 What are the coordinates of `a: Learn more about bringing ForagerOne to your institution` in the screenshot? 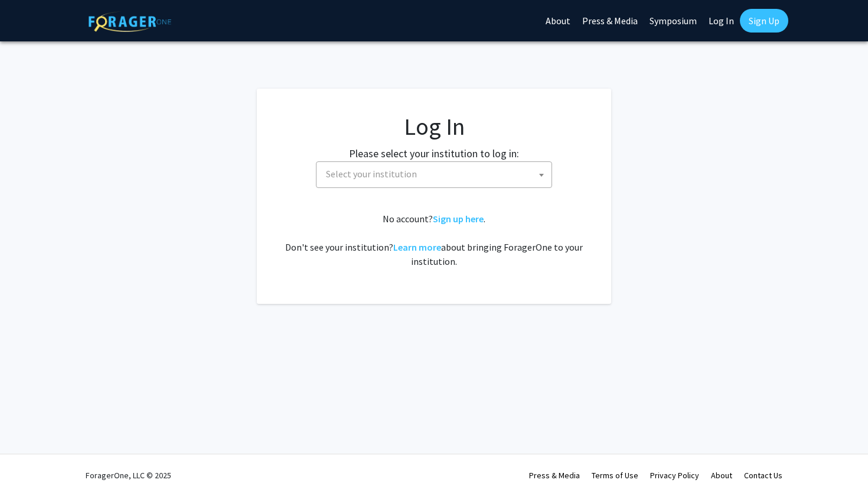 It's located at (417, 247).